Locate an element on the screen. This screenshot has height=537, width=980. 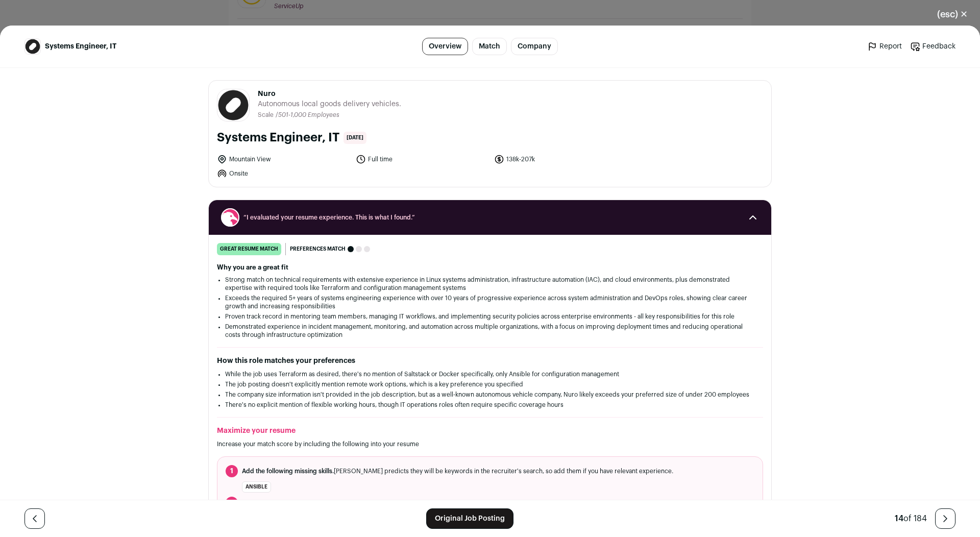
span: . An ATS will see these, but recruiters and AI prefer when skills are in the context of a is located at coordinates (437, 503).